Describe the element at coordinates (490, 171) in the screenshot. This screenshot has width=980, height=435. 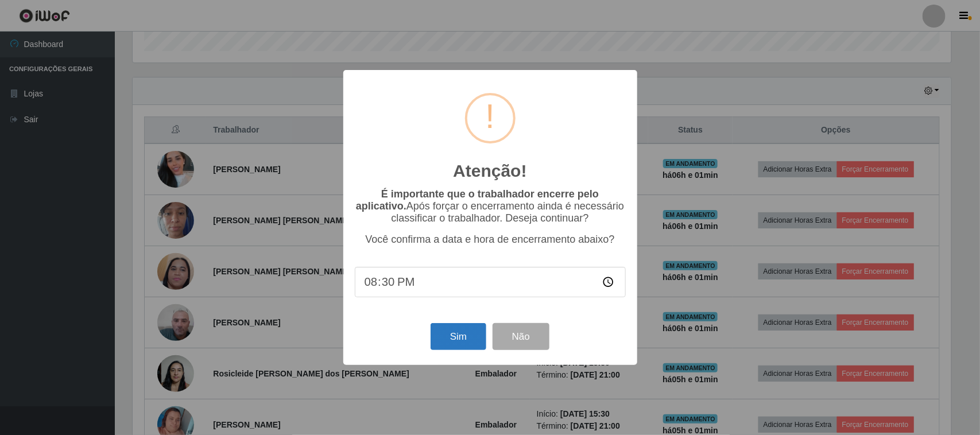
I see `h2: Atenção!` at that location.